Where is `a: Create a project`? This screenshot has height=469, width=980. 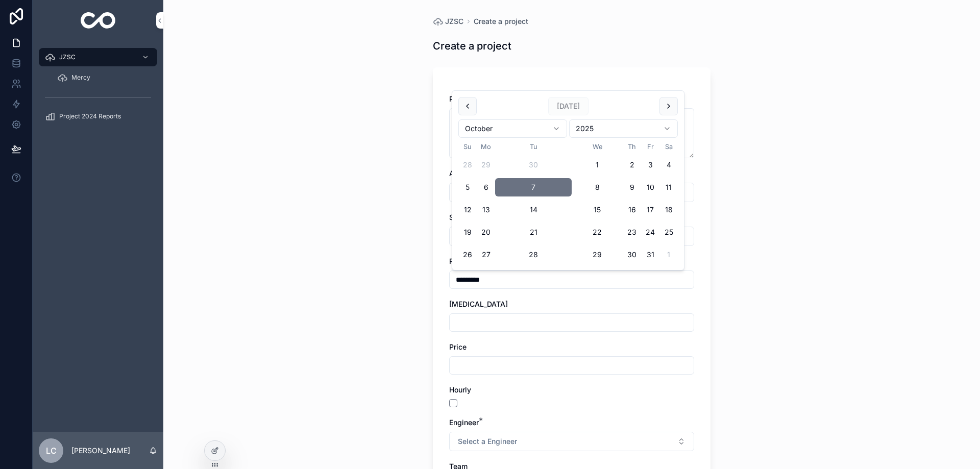
a: Create a project is located at coordinates (501, 21).